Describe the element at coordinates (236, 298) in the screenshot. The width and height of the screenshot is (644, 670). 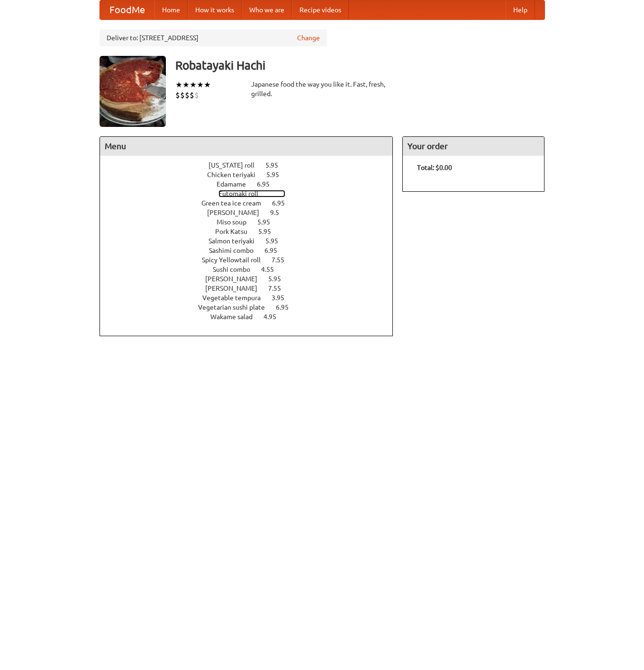
I see `span: Vegetable tempura` at that location.